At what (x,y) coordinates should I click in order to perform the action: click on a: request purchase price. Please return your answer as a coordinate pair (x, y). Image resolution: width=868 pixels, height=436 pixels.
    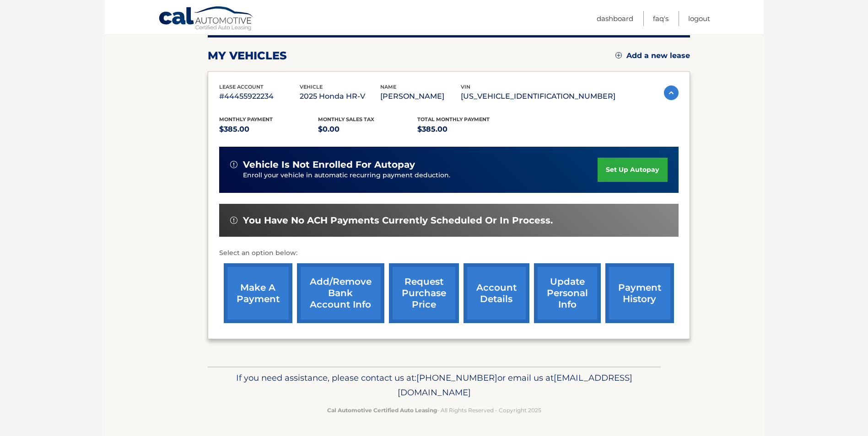
    Looking at the image, I should click on (424, 293).